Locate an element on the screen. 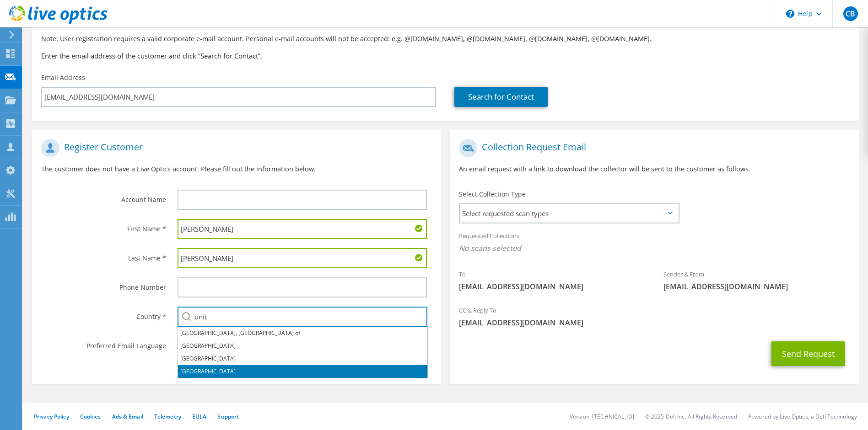 The image size is (868, 430). h1: Collection Request Email is located at coordinates (651, 148).